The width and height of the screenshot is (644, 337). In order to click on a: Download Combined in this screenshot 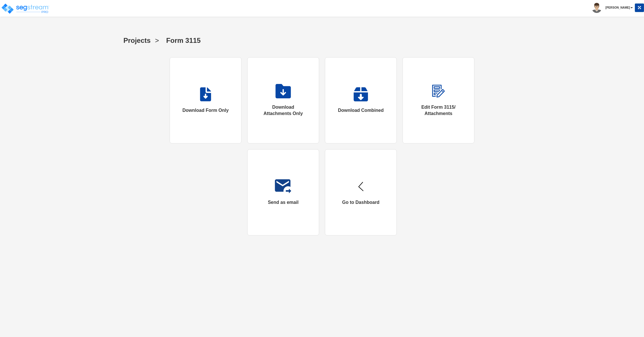, I will do `click(361, 100)`.